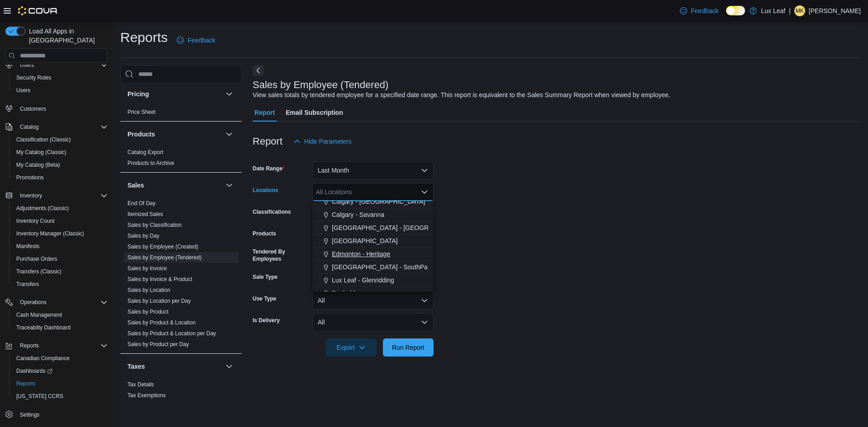 The width and height of the screenshot is (868, 427). I want to click on a: Feedback, so click(699, 11).